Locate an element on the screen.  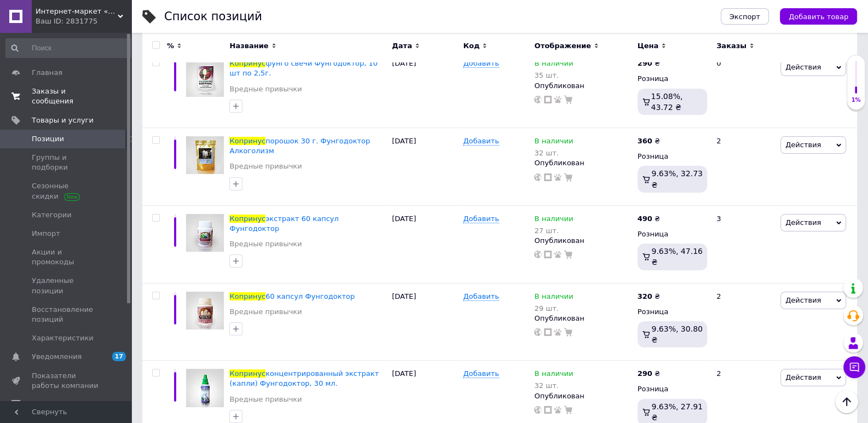
span: Цена is located at coordinates (648, 46).